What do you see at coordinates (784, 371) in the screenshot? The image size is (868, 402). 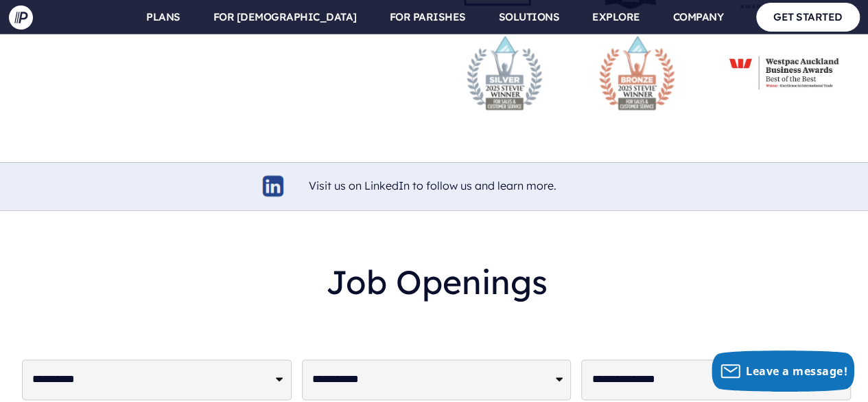 I see `button: Leave a message!` at bounding box center [784, 371].